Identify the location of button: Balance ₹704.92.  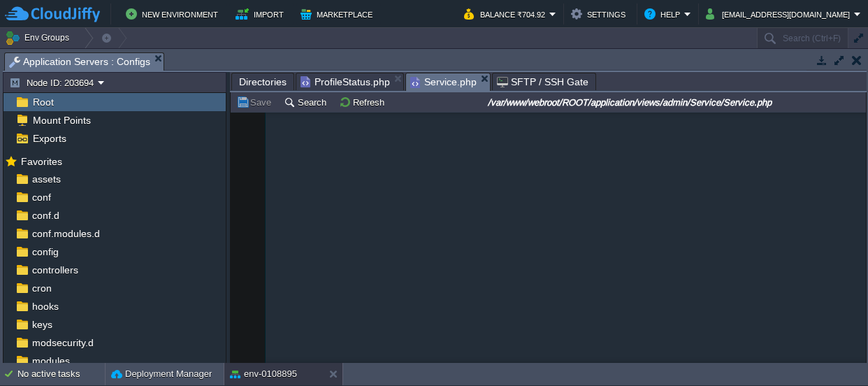
(506, 14).